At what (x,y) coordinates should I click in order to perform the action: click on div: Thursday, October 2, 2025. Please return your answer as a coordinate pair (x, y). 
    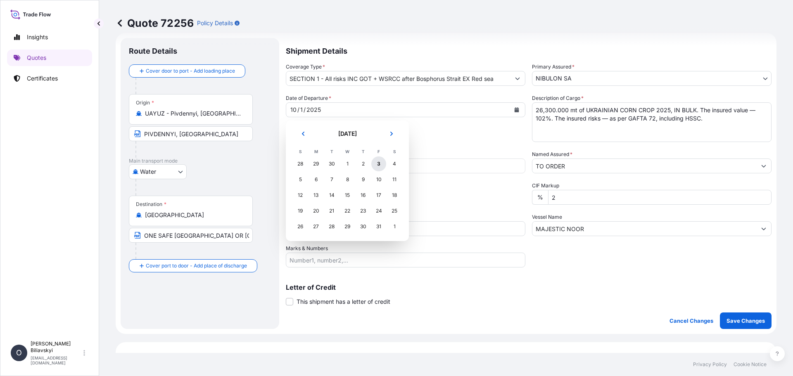
    Looking at the image, I should click on (363, 164).